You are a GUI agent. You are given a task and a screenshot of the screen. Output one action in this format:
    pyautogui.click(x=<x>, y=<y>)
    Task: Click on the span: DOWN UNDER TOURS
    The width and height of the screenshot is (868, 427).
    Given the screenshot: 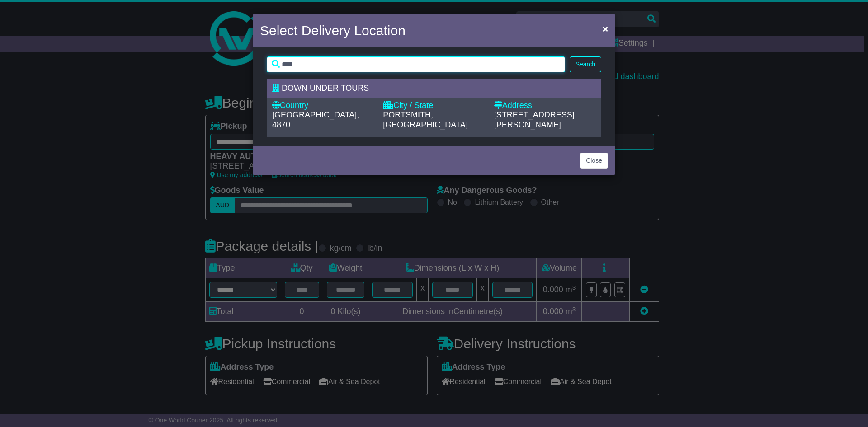 What is the action you would take?
    pyautogui.click(x=325, y=88)
    